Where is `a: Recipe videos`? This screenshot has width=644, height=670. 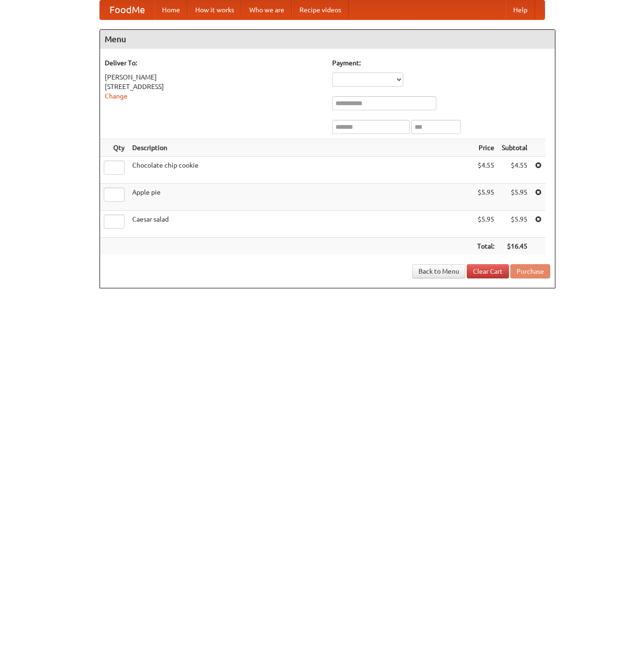
a: Recipe videos is located at coordinates (320, 10).